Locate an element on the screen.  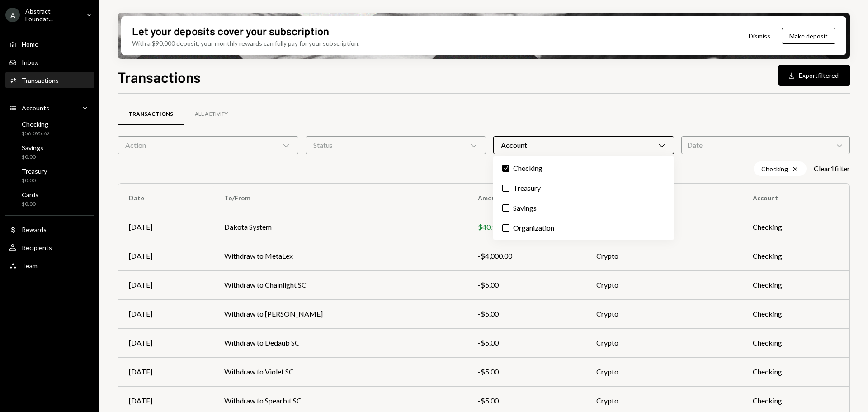
td: Withdraw to MetaLex is located at coordinates (340, 256).